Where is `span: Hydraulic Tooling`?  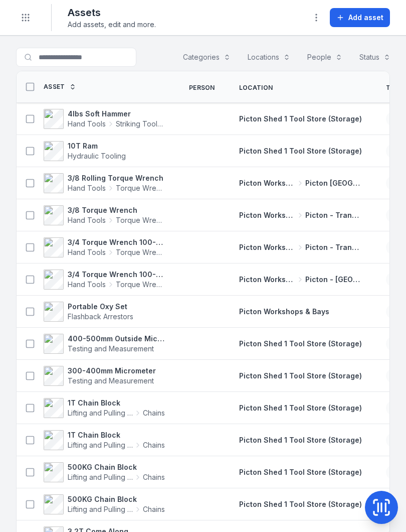
span: Hydraulic Tooling is located at coordinates (97, 156).